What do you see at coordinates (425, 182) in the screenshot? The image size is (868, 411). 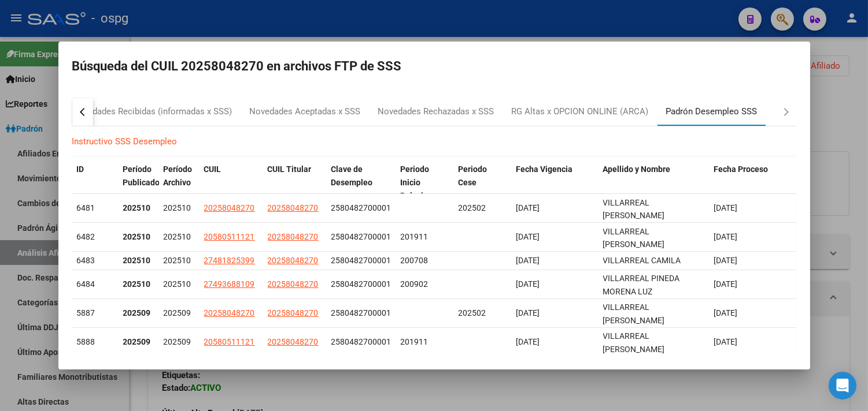 I see `datatable-header-cell: Periodo Inicio Relacion` at bounding box center [425, 182].